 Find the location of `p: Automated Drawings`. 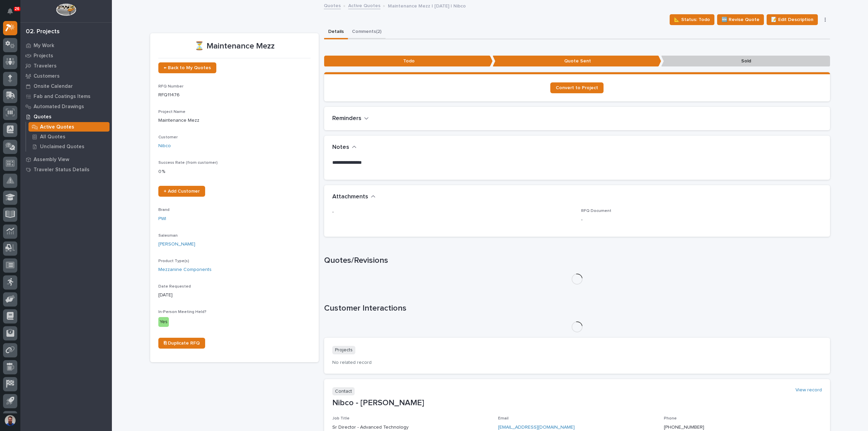

p: Automated Drawings is located at coordinates (59, 107).